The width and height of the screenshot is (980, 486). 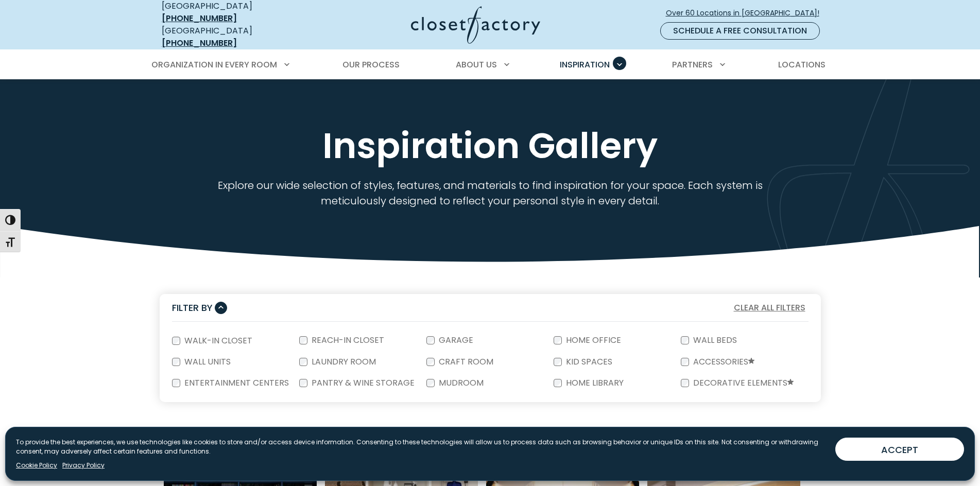 I want to click on label: Garage, so click(x=455, y=340).